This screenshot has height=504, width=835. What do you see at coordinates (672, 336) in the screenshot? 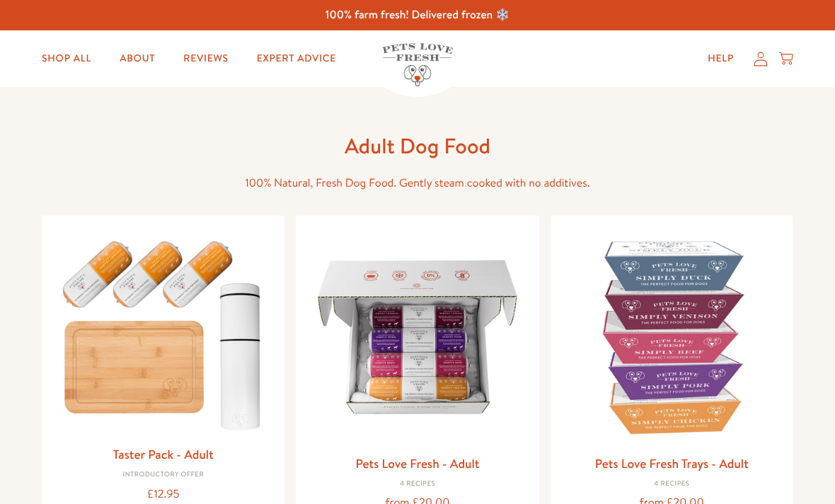
I see `img: Pets Love Fresh Trays - Adult` at bounding box center [672, 336].